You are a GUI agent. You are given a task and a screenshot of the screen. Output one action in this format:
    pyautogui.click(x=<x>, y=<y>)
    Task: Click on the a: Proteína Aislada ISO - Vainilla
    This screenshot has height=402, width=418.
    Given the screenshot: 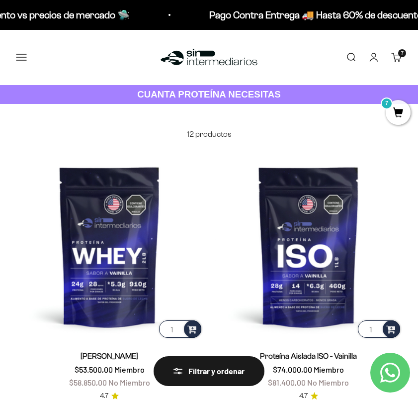 What is the action you would take?
    pyautogui.click(x=308, y=356)
    